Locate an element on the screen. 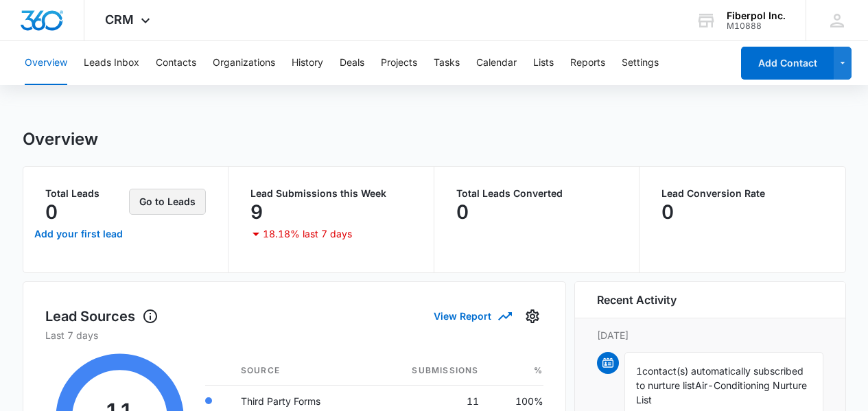 The image size is (868, 411). button: Calendar is located at coordinates (496, 63).